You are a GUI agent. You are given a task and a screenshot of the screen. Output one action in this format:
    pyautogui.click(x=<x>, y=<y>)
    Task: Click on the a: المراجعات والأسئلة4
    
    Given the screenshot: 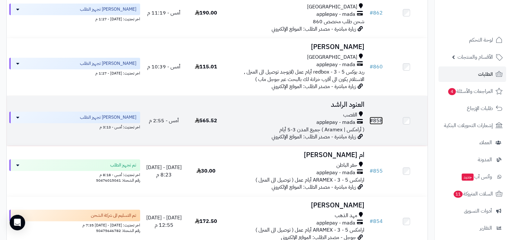 What is the action you would take?
    pyautogui.click(x=473, y=91)
    